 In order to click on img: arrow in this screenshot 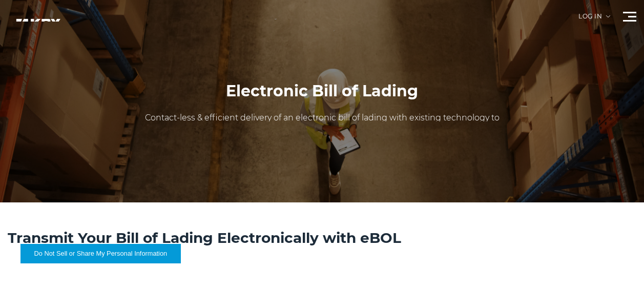, I will do `click(608, 17)`.